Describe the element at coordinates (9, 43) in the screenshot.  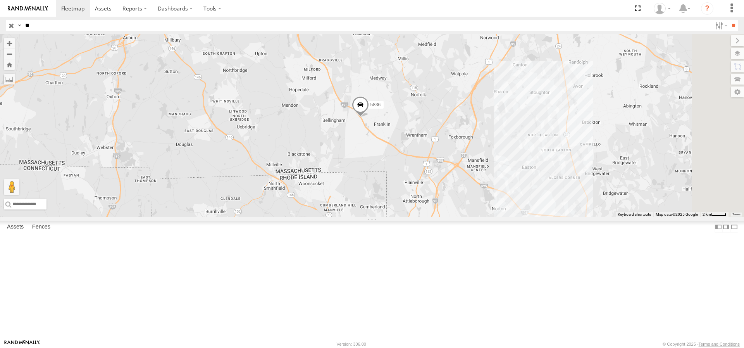
I see `button: Zoom in` at that location.